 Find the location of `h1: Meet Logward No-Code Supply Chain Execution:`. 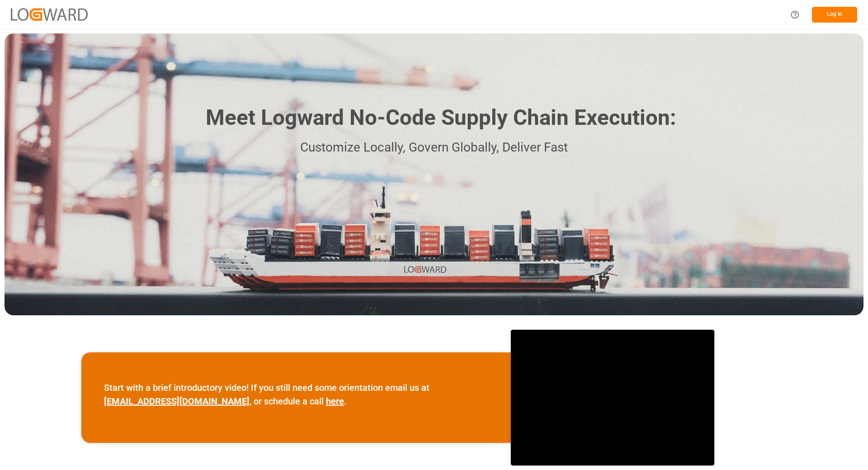

h1: Meet Logward No-Code Supply Chain Execution: is located at coordinates (440, 117).